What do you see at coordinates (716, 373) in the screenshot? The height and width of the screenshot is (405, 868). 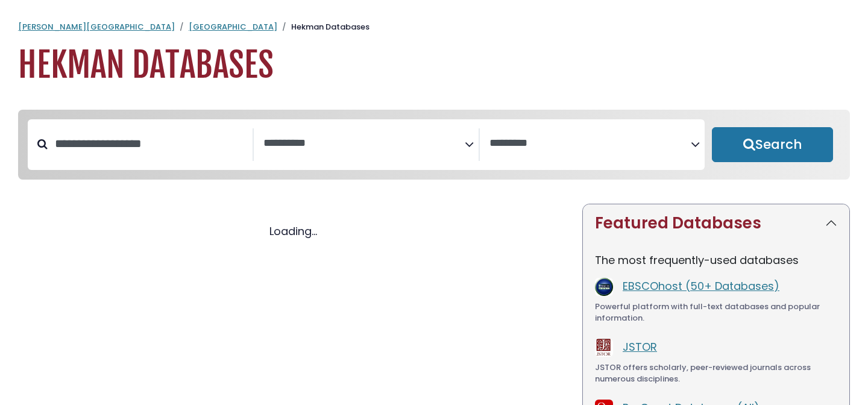 I see `div: JSTOR offers scholarly, peer-reviewed journals across numerous disciplines.` at bounding box center [716, 373].